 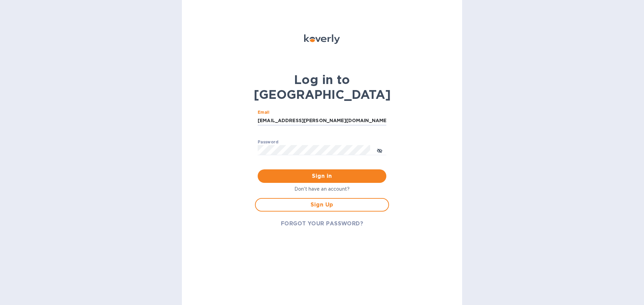 I want to click on button: FORGOT YOUR PASSWORD?, so click(x=322, y=224).